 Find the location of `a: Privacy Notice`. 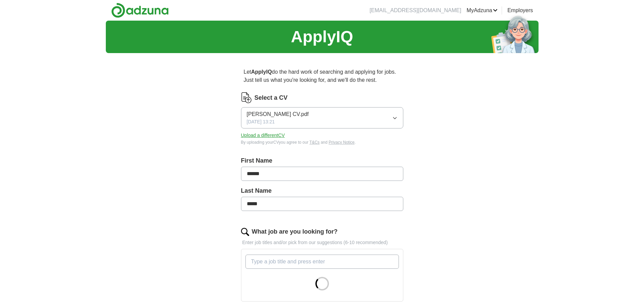

a: Privacy Notice is located at coordinates (341, 142).